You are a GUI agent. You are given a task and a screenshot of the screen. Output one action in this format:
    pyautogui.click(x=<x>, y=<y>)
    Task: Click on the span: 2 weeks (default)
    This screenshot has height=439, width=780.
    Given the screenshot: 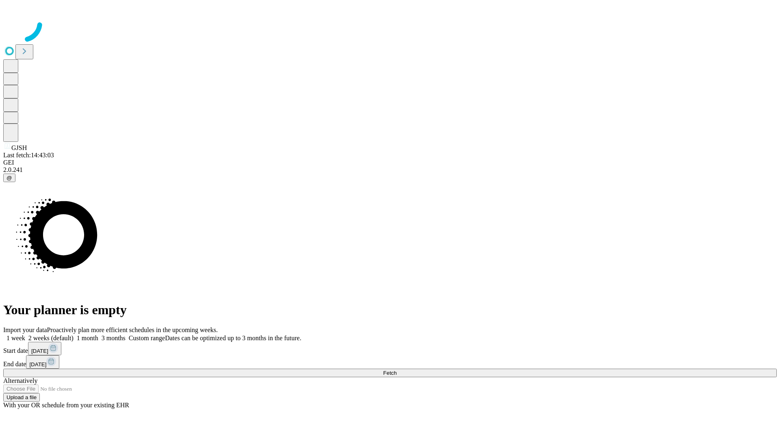 What is the action you would take?
    pyautogui.click(x=51, y=338)
    